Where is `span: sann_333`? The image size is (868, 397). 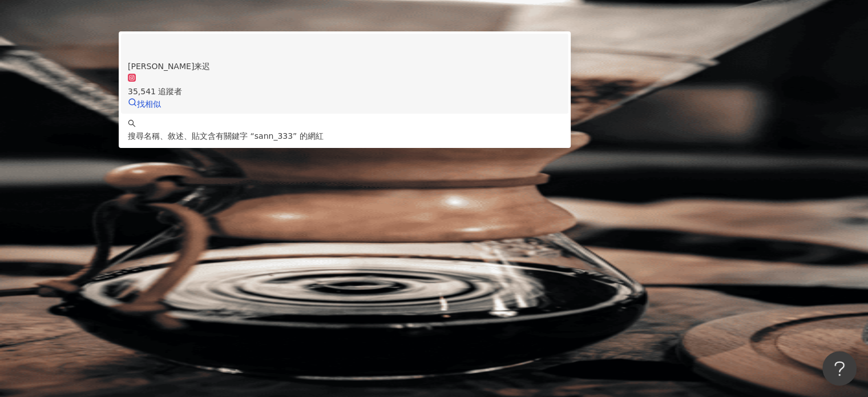 span: sann_333 is located at coordinates (273, 136).